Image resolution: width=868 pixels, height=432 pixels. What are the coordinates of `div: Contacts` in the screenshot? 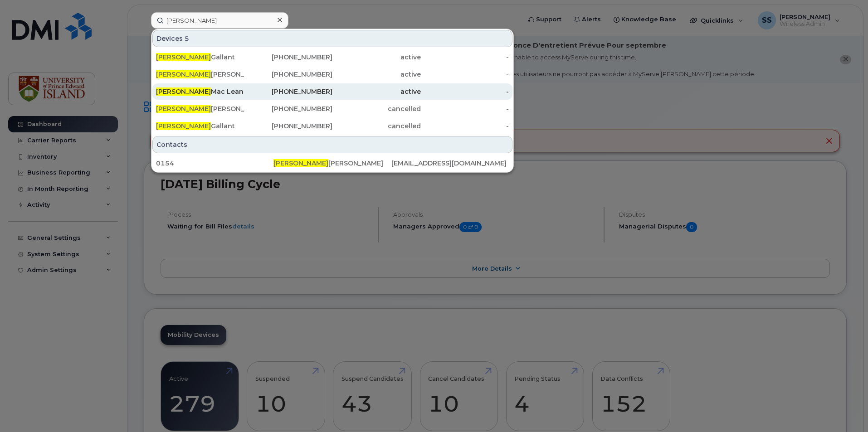 It's located at (332, 144).